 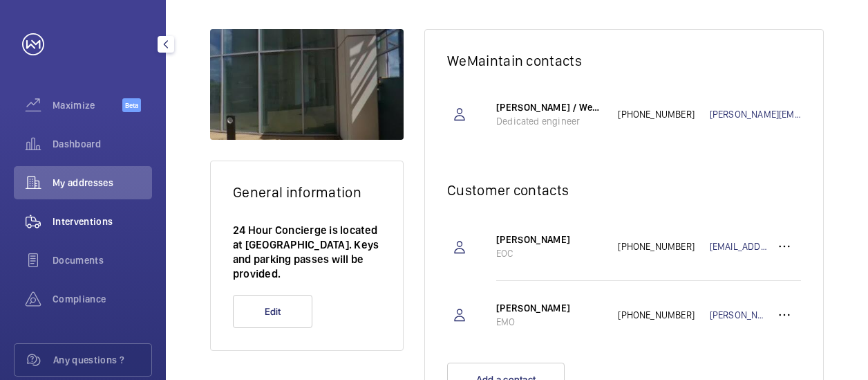 What do you see at coordinates (550, 321) in the screenshot?
I see `p: EMO` at bounding box center [550, 321].